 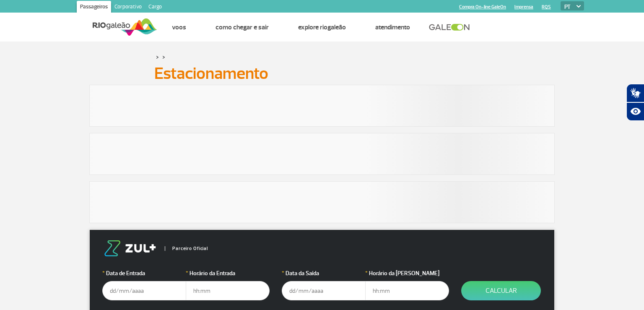 I want to click on div: Plugin de acessibilidade da Hand Talk., so click(x=635, y=102).